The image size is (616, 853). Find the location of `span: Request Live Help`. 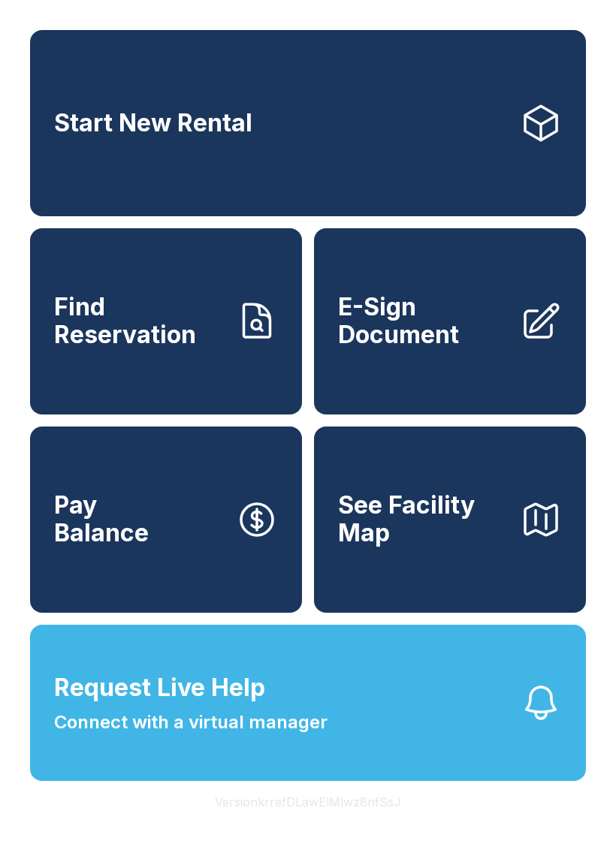

span: Request Live Help is located at coordinates (159, 688).